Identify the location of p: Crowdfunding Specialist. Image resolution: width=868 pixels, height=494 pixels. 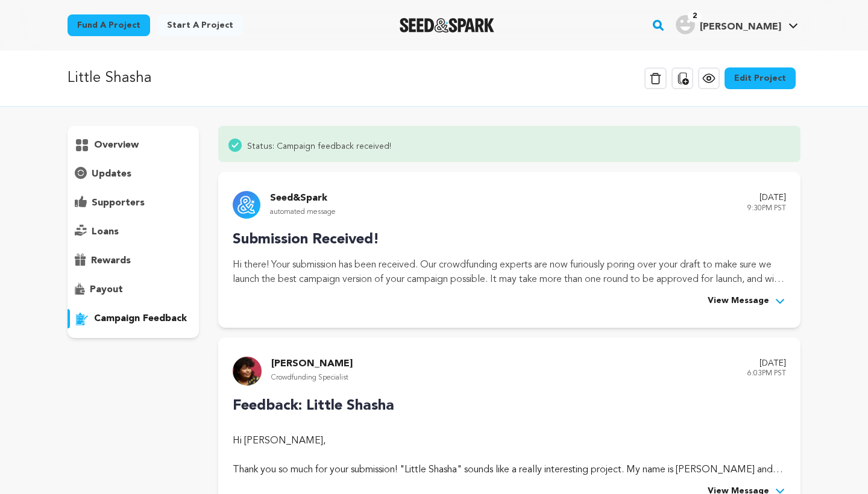
(312, 378).